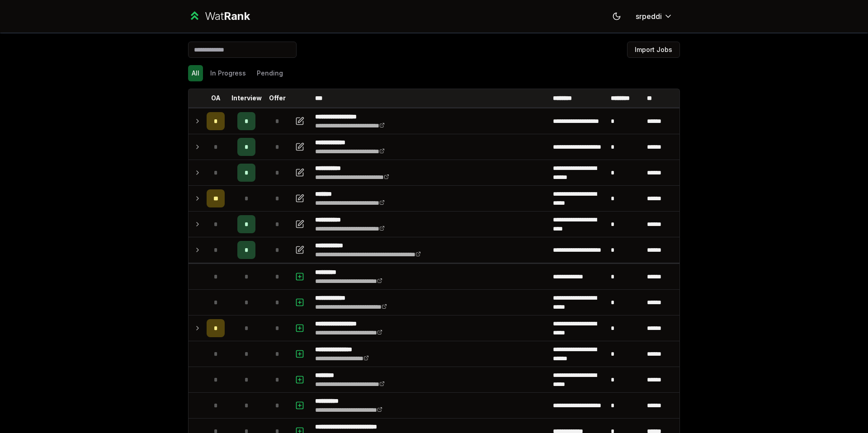 This screenshot has width=868, height=433. What do you see at coordinates (277, 98) in the screenshot?
I see `p: Offer` at bounding box center [277, 98].